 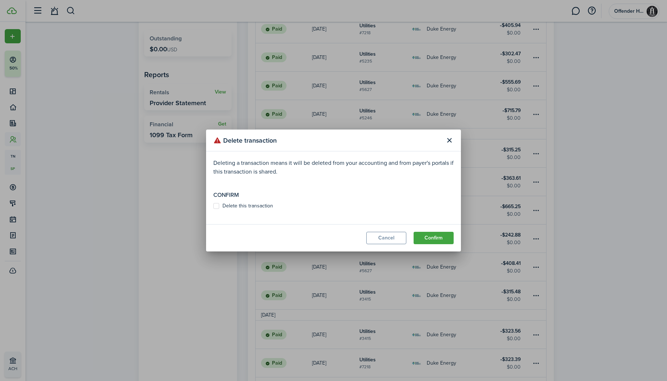 I want to click on p: Confirm, so click(x=333, y=195).